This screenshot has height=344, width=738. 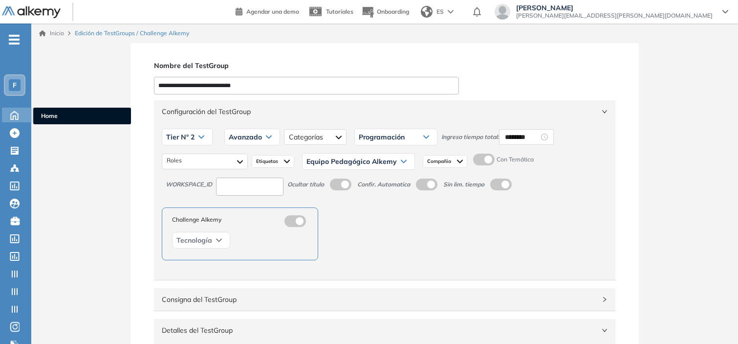 What do you see at coordinates (385, 12) in the screenshot?
I see `button: Onboarding` at bounding box center [385, 12].